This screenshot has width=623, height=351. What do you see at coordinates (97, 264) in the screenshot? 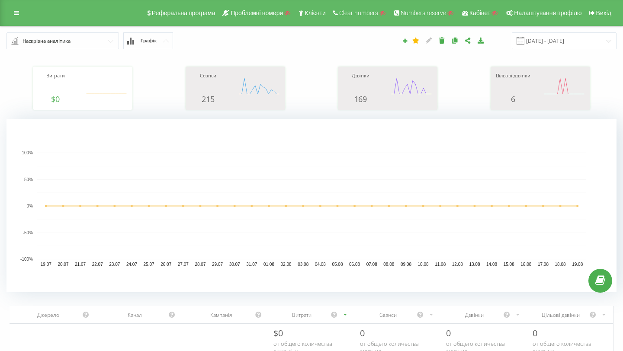
I see `text: 22.07` at bounding box center [97, 264].